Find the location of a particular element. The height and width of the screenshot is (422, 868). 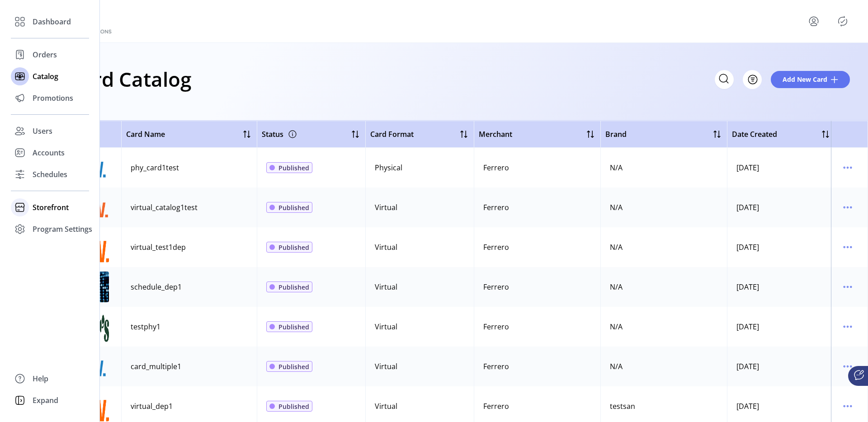

span: Expand is located at coordinates (45, 400).